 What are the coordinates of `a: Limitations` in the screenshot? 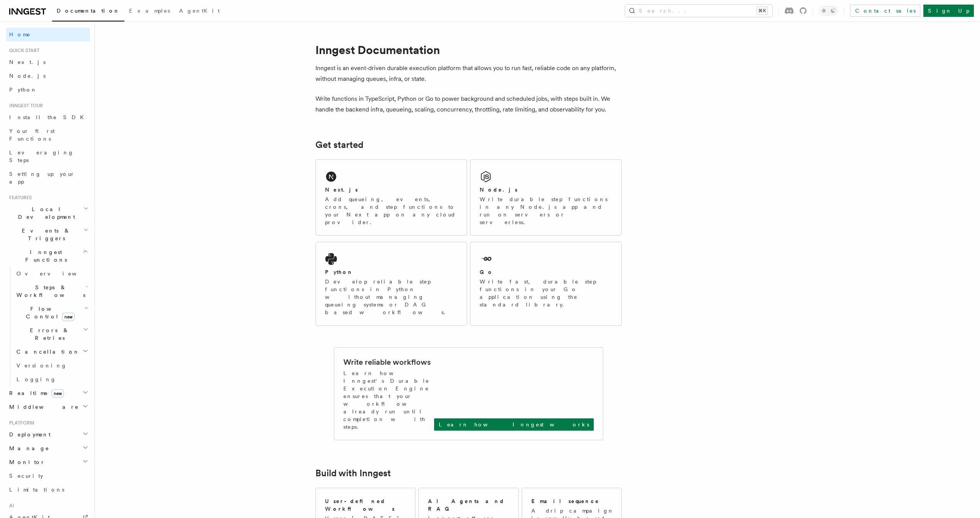 It's located at (48, 490).